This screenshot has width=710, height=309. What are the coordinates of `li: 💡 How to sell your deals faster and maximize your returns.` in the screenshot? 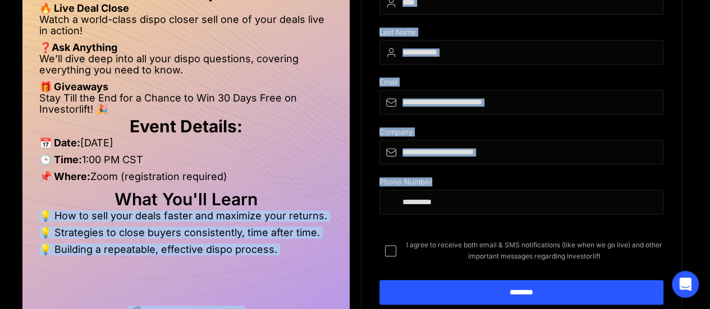 It's located at (186, 219).